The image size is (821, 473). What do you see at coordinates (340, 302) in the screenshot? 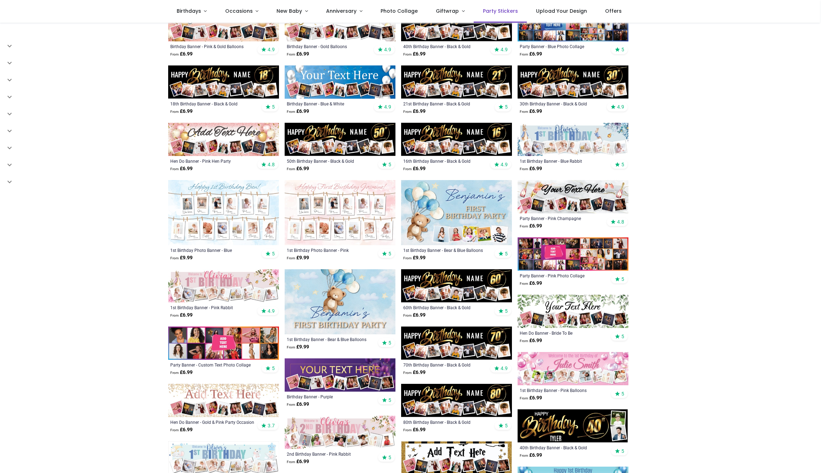
I see `img: Personalised 1st Birthday Backdrop Banner - Bear & Blue Balloons - Add Text` at bounding box center [340, 302].